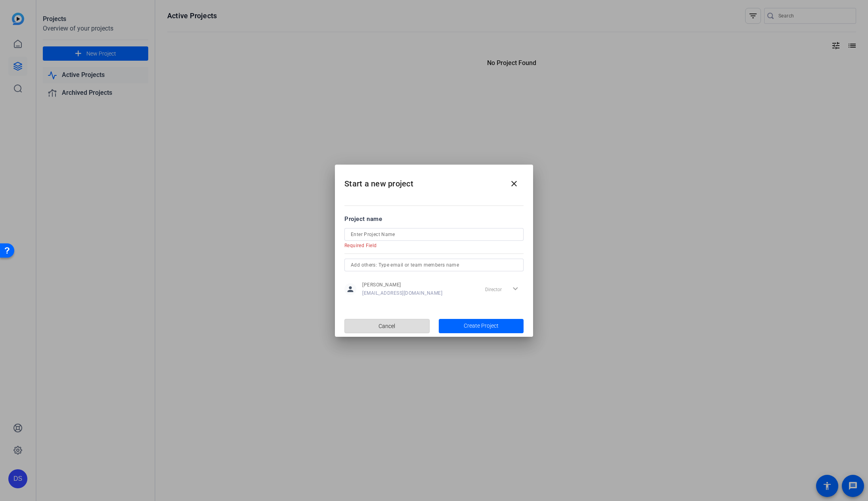 This screenshot has width=868, height=501. Describe the element at coordinates (434, 219) in the screenshot. I see `div: Project name` at that location.